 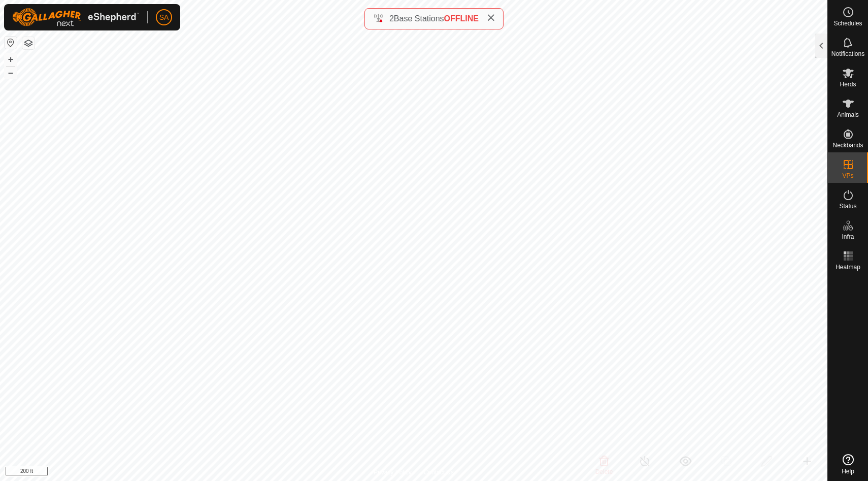 I want to click on a: Privacy Policy, so click(x=392, y=473).